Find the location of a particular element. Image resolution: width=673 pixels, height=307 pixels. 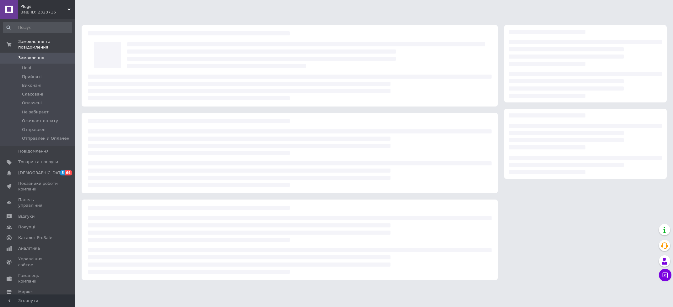

span: Панель управління is located at coordinates (38, 203).